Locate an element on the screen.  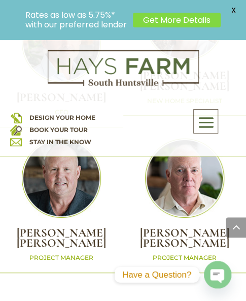
a: Get More Details is located at coordinates (177, 20).